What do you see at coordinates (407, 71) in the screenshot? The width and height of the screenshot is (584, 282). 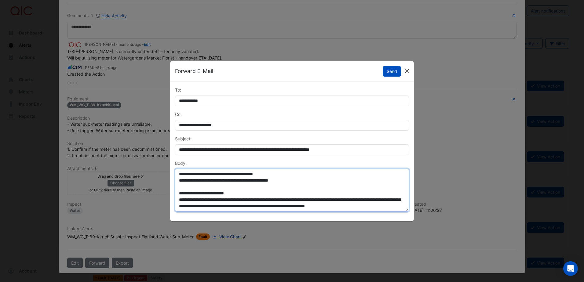 I see `button: Close` at bounding box center [407, 71].